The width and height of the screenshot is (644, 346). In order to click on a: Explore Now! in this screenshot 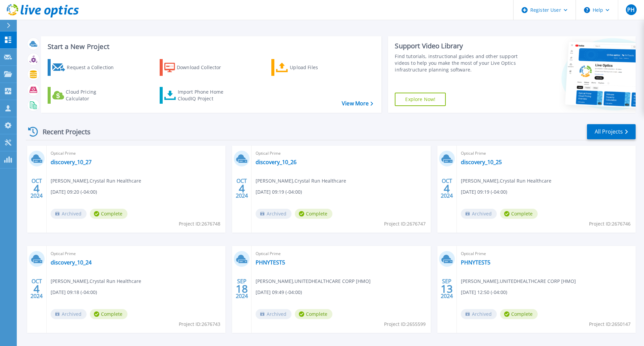, I will do `click(420, 99)`.